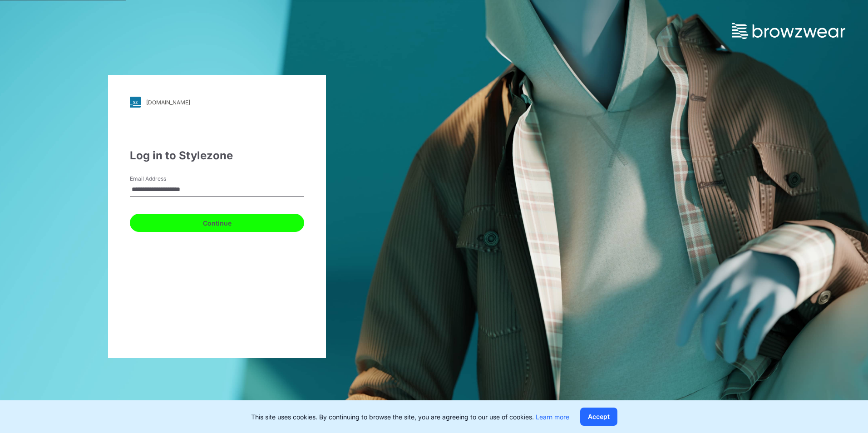  What do you see at coordinates (217, 156) in the screenshot?
I see `div: Log in to Stylezone` at bounding box center [217, 156].